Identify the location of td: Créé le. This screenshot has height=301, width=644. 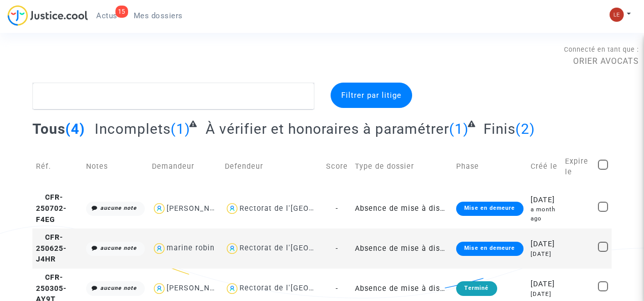
(544, 167).